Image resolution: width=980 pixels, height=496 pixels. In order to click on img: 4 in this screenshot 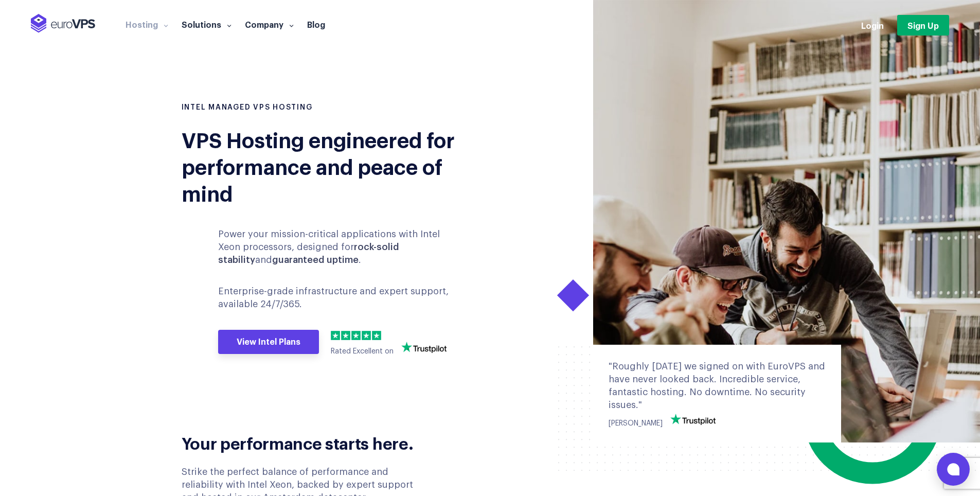, I will do `click(366, 335)`.